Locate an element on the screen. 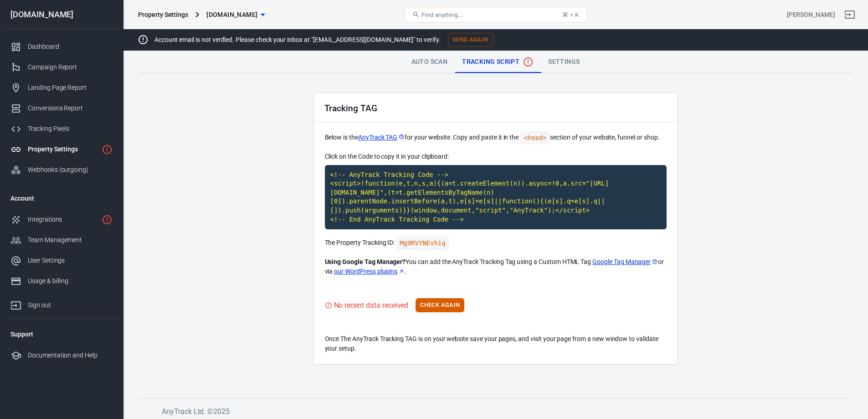 This screenshot has height=419, width=868. div: Integrations is located at coordinates (63, 220).